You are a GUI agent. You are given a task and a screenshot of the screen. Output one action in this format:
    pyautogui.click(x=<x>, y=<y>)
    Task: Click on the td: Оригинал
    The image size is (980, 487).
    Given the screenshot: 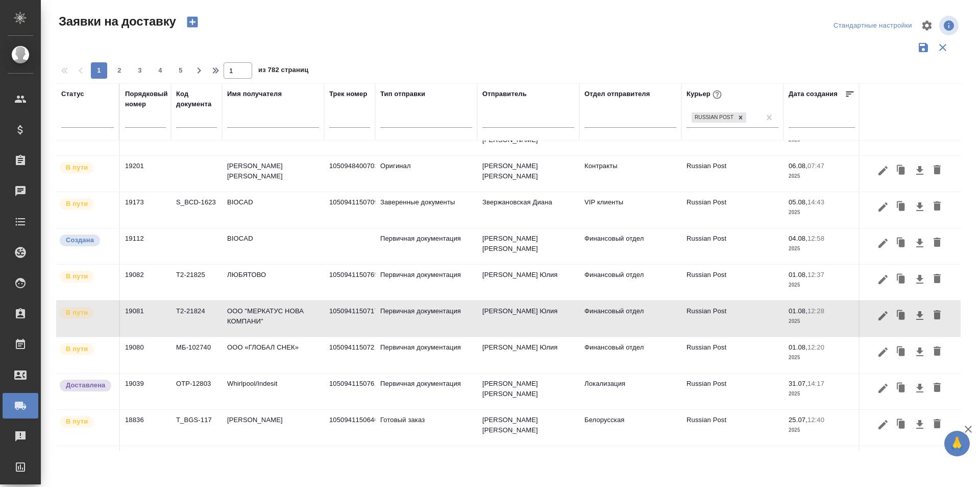 What is the action you would take?
    pyautogui.click(x=426, y=173)
    